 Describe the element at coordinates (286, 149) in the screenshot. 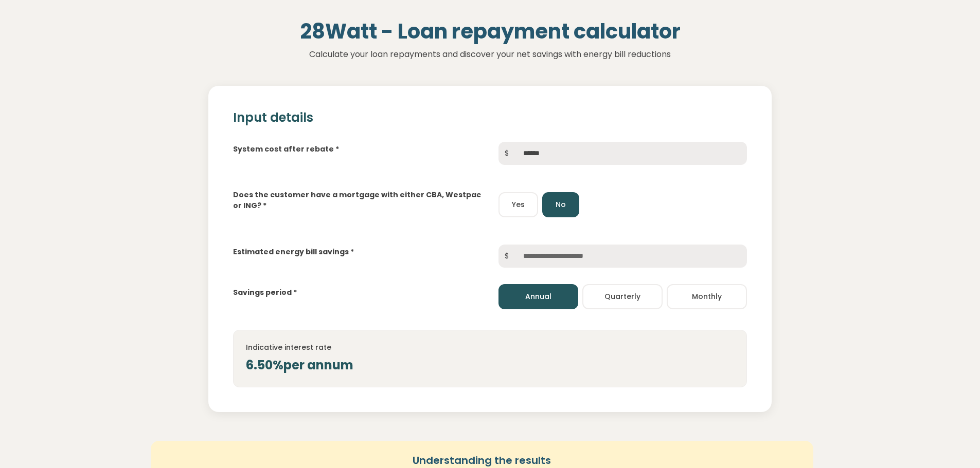

I see `label: System cost after rebate *` at that location.